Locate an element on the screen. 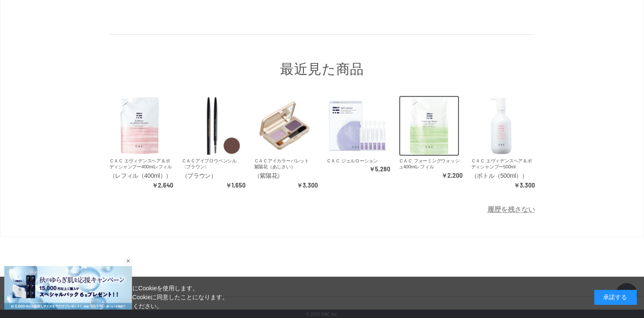 The image size is (644, 318). div: ￥5,280 is located at coordinates (358, 169).